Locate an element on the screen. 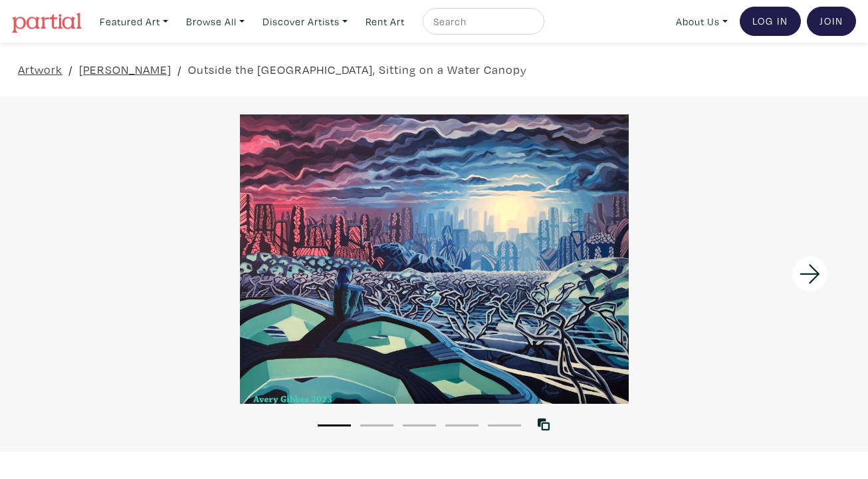 This screenshot has height=479, width=868. a: Artwork is located at coordinates (40, 69).